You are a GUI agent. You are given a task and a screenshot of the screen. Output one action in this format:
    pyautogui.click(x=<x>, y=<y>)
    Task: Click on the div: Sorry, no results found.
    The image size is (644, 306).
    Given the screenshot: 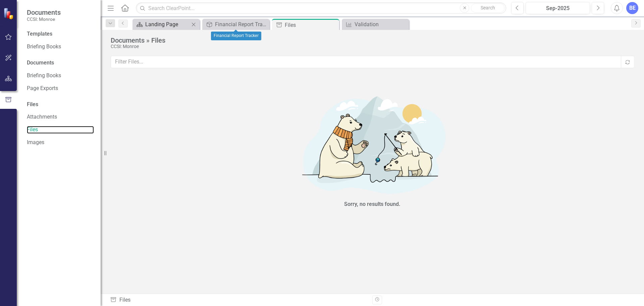 What is the action you would take?
    pyautogui.click(x=372, y=204)
    